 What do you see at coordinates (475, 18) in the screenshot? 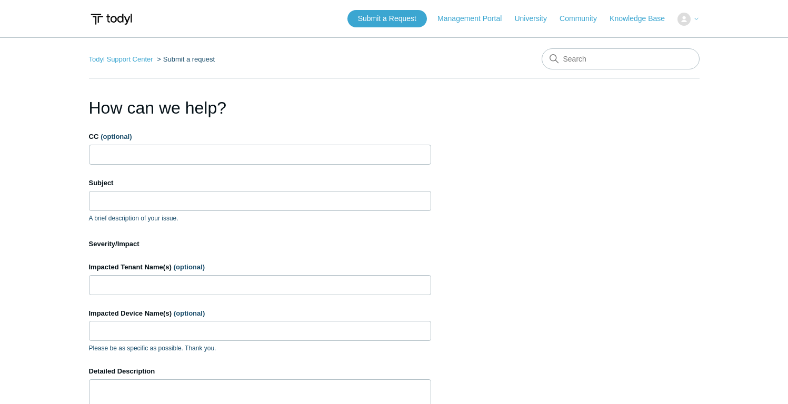
I see `a: Management Portal` at bounding box center [475, 18].